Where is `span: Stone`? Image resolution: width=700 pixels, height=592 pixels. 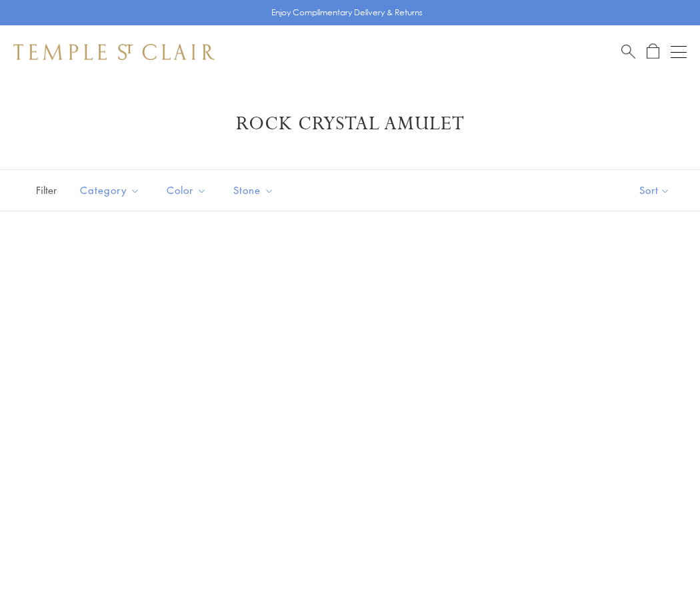 span: Stone is located at coordinates (256, 190).